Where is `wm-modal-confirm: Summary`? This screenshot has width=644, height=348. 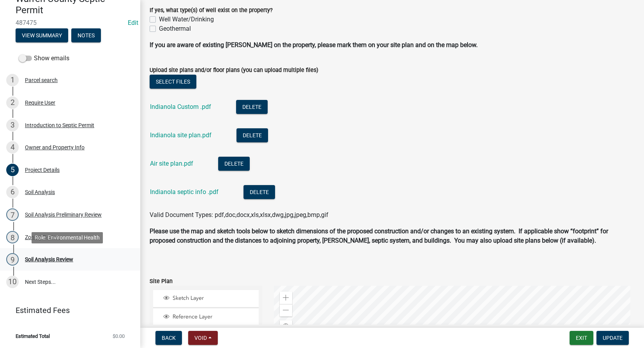 wm-modal-confirm: Summary is located at coordinates (42, 36).